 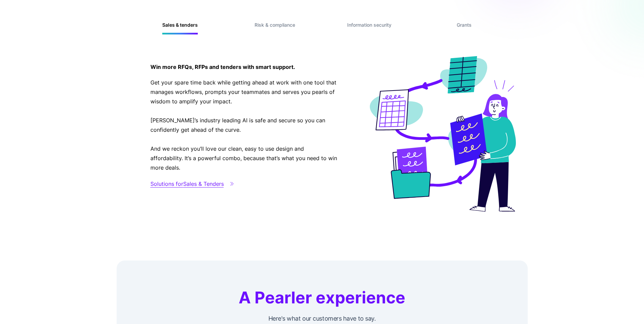 What do you see at coordinates (443, 134) in the screenshot?
I see `img: Get your spare time back while getting ahead at work with one tool that manages workflows, prompt...` at bounding box center [443, 134].